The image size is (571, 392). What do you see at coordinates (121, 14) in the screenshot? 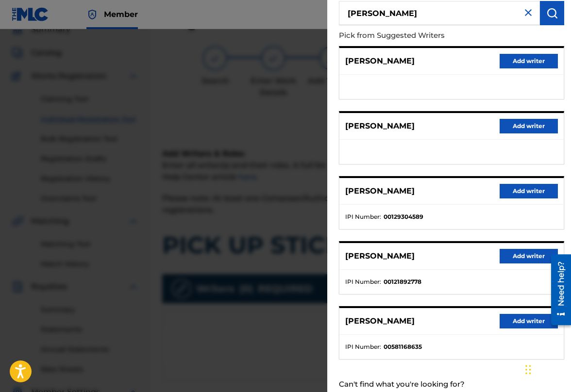
I see `span: Member` at bounding box center [121, 14].